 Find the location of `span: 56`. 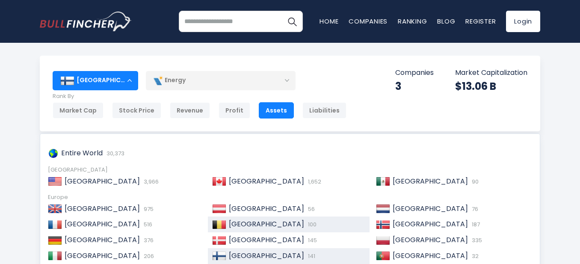

span: 56 is located at coordinates (310, 209).